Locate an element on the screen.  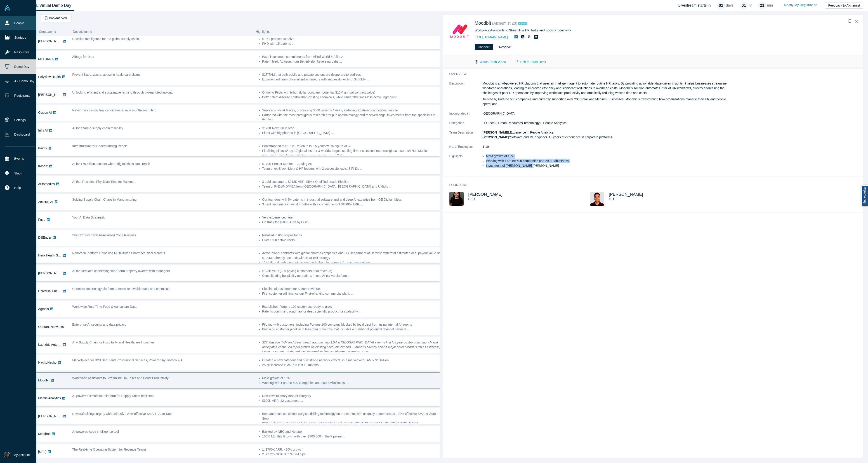
li: Over 1500 active users ... is located at coordinates (351, 240).